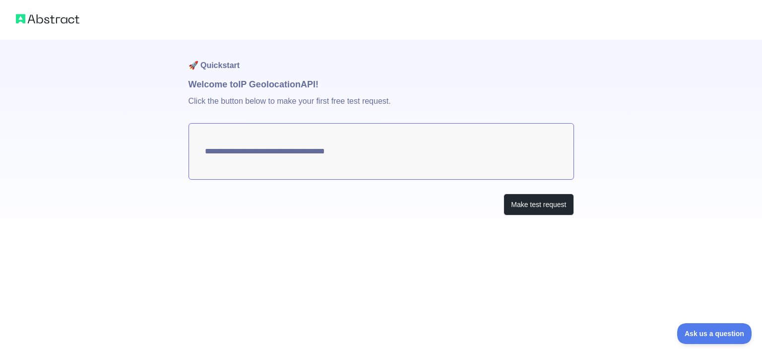  What do you see at coordinates (48, 19) in the screenshot?
I see `img: Abstract logo` at bounding box center [48, 19].